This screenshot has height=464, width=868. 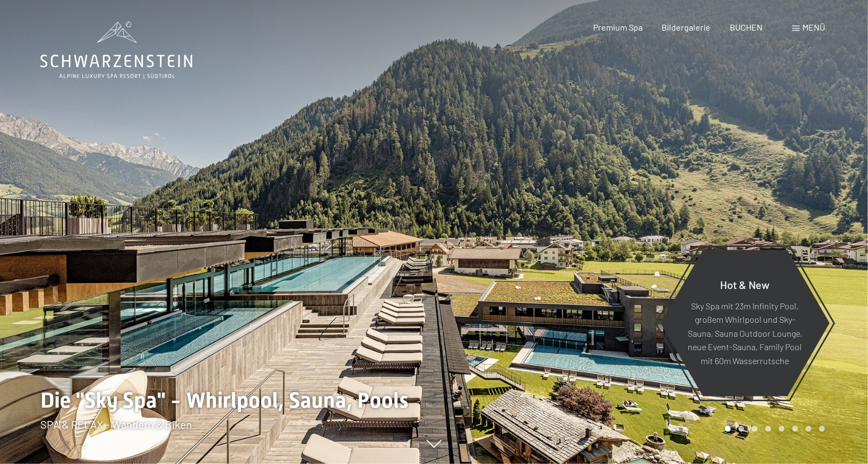 I want to click on span: Hot & New, so click(x=745, y=285).